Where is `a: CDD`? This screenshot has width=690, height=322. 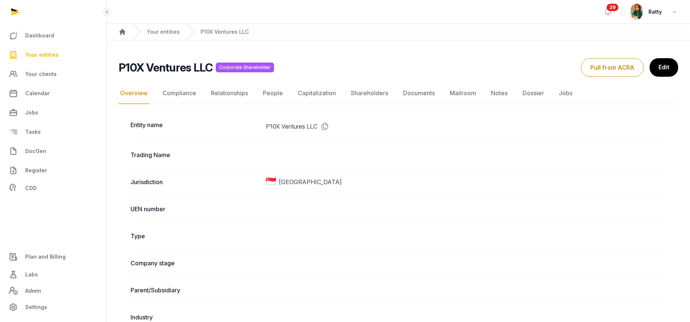
a: CDD is located at coordinates (53, 188).